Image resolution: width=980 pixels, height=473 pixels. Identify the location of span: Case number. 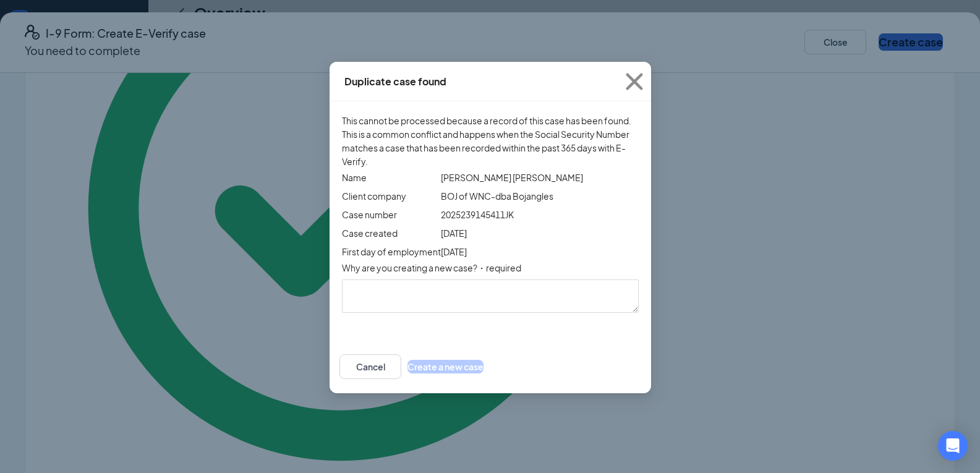
(369, 214).